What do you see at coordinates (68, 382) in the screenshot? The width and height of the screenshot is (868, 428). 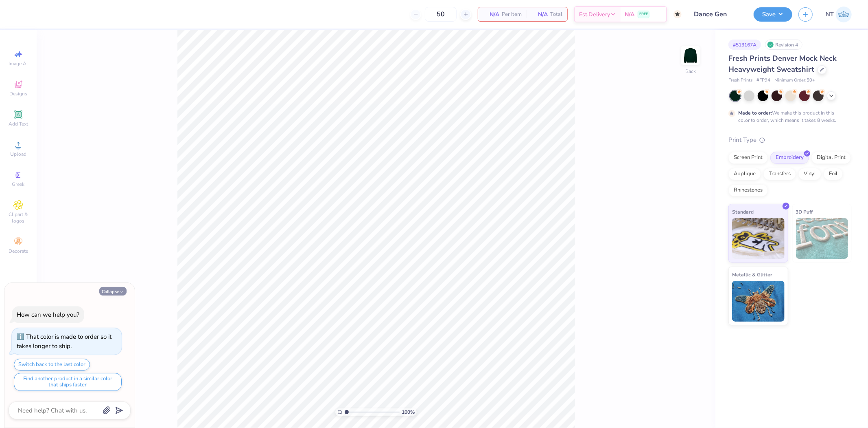 I see `button: Find another product in a similar color that ships faster` at bounding box center [68, 382].